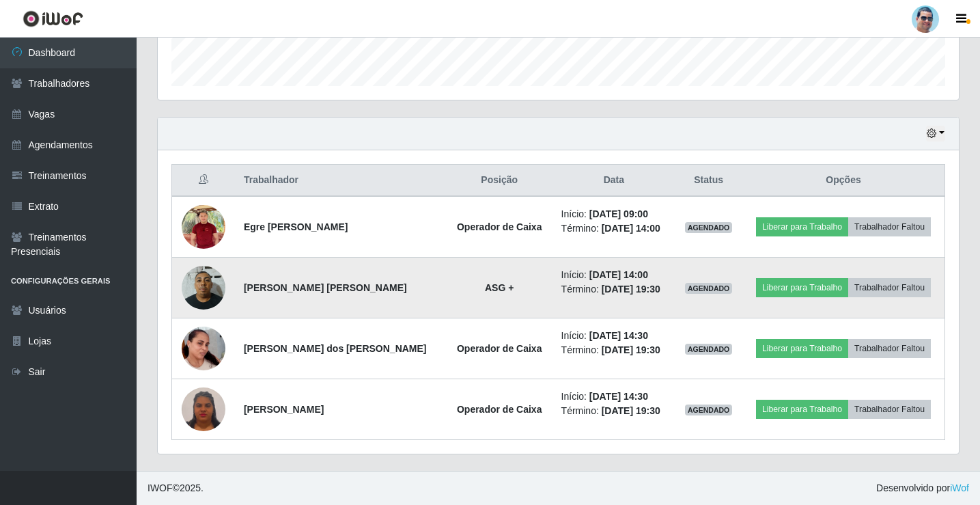 This screenshot has width=980, height=505. What do you see at coordinates (204, 409) in the screenshot?
I see `img: 1752886707341.jpeg` at bounding box center [204, 409].